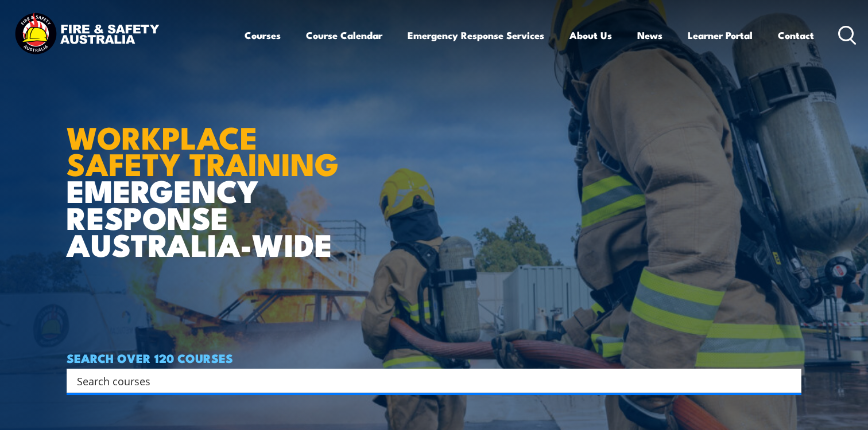 The width and height of the screenshot is (868, 430). What do you see at coordinates (429, 381) in the screenshot?
I see `form: Search form` at bounding box center [429, 381].